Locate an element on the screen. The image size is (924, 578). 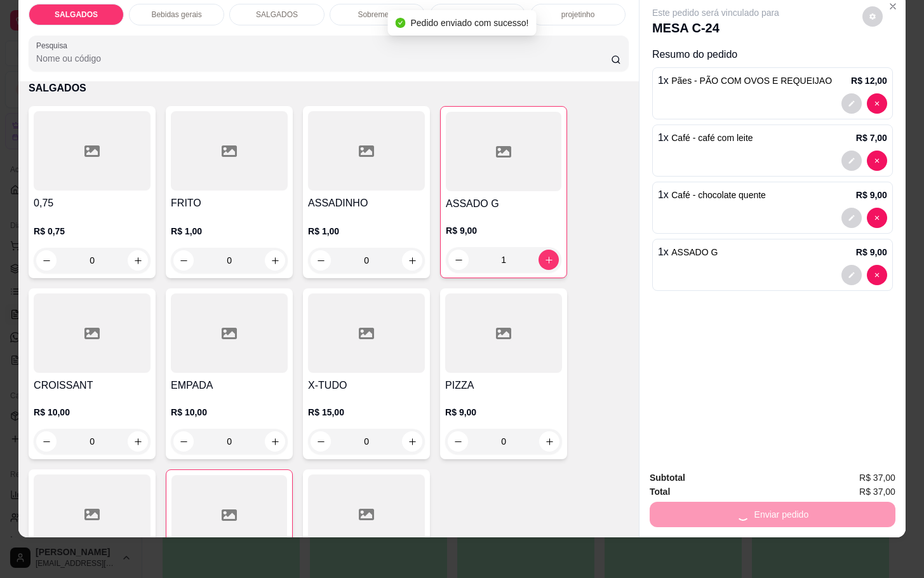
input: Pesquisa is located at coordinates (323, 58).